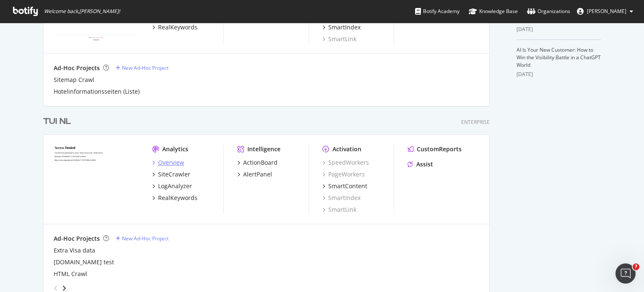 Image resolution: width=644 pixels, height=292 pixels. Describe the element at coordinates (97, 92) in the screenshot. I see `a: Hotelinformationsseiten (Liste)` at that location.